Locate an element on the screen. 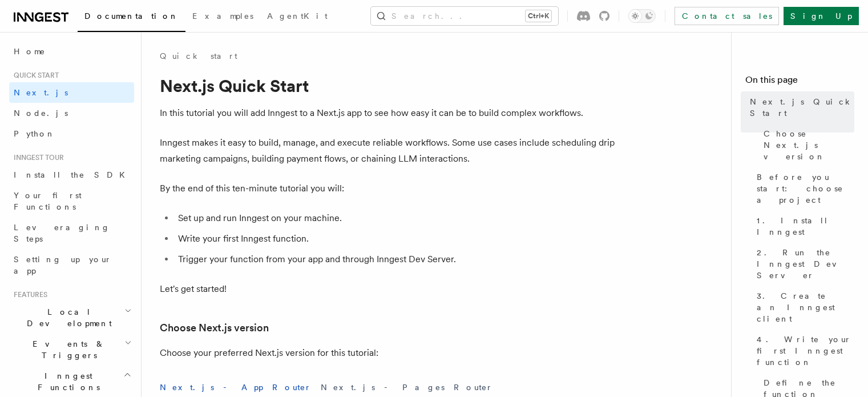 This screenshot has height=397, width=868. span: 2. Run the Inngest Dev Server is located at coordinates (805, 264).